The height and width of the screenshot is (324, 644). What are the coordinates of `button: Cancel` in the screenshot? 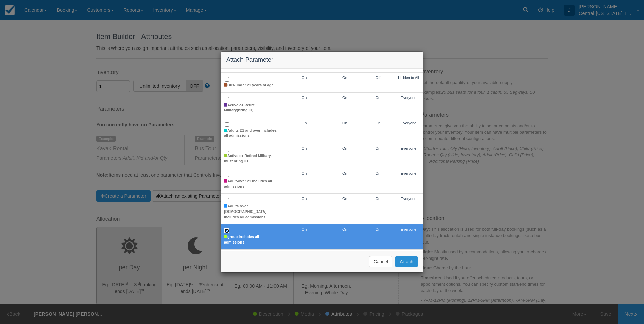 It's located at (381, 262).